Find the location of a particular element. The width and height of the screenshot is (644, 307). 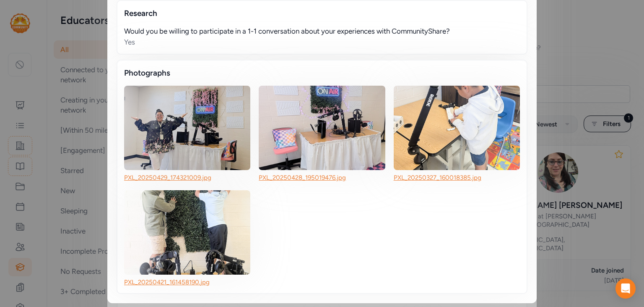

div: Open Intercom Messenger is located at coordinates (625, 289).